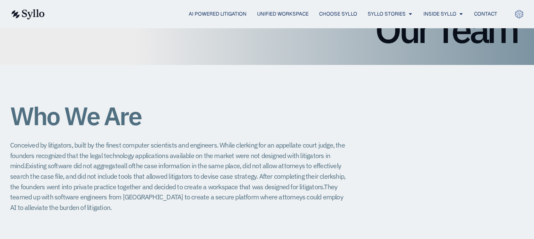  What do you see at coordinates (127, 166) in the screenshot?
I see `span: all of` at bounding box center [127, 166].